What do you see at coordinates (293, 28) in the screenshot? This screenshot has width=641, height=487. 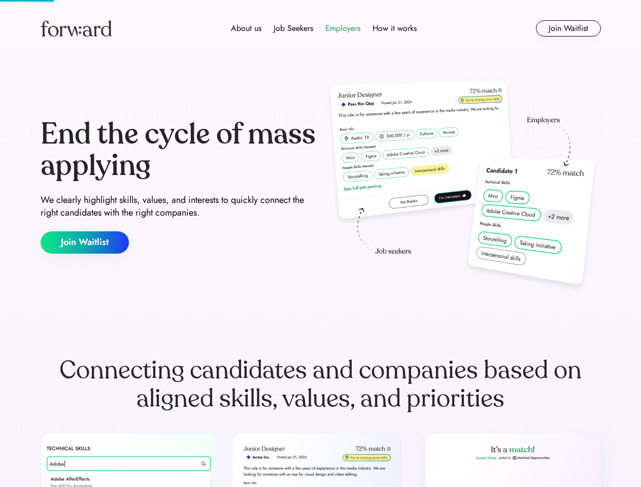 I see `div: Job Seekers` at bounding box center [293, 28].